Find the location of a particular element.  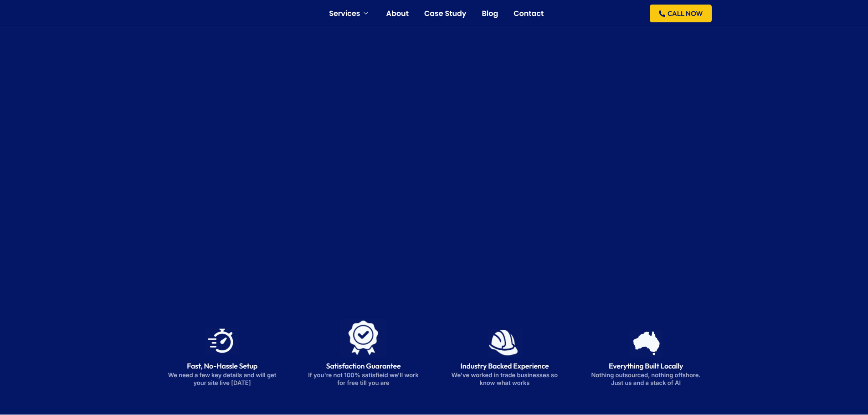

span: CALL NOW is located at coordinates (685, 13).